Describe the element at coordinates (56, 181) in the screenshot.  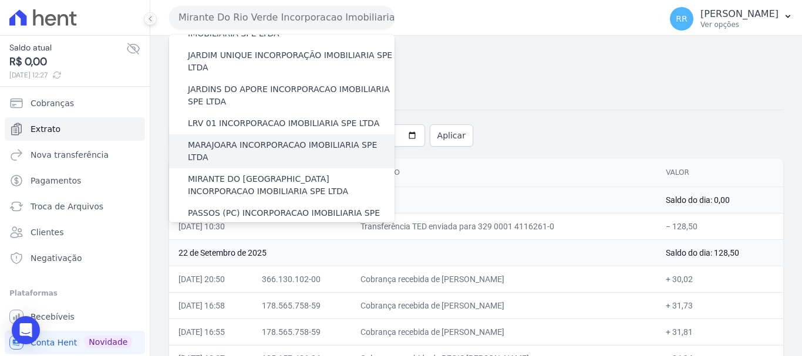
I see `span: Pagamentos` at that location.